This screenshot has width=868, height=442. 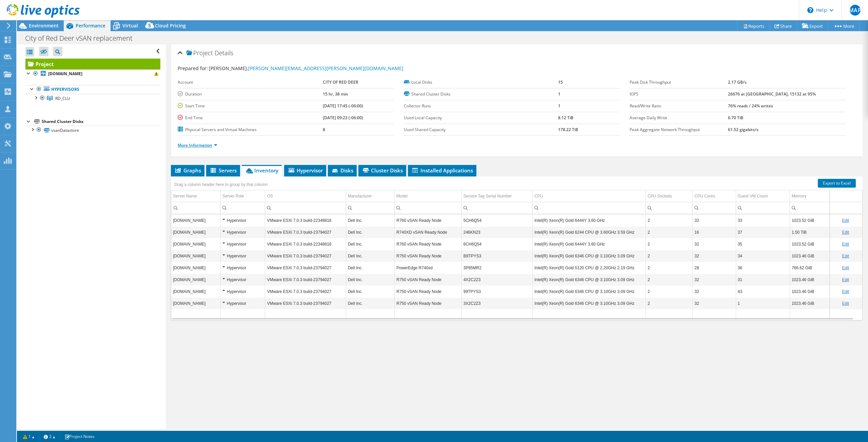 I want to click on div: OS, so click(x=270, y=196).